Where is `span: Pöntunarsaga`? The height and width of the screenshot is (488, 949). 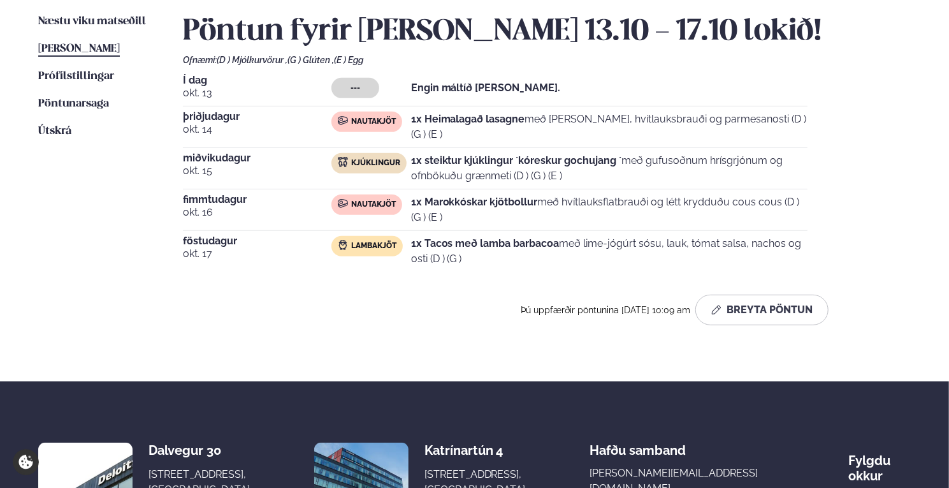
span: Pöntunarsaga is located at coordinates (73, 103).